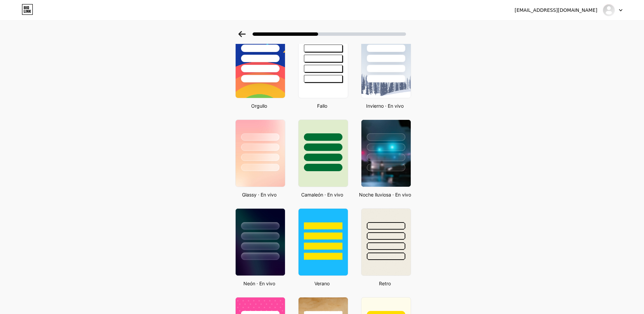 This screenshot has height=314, width=644. Describe the element at coordinates (385, 195) in the screenshot. I see `font: Noche lluviosa · En vivo` at that location.